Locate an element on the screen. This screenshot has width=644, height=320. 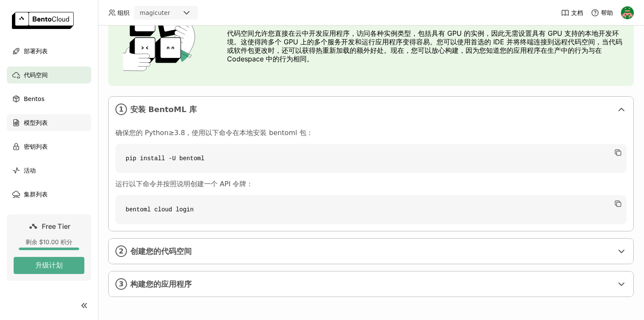
i: 3 is located at coordinates (121, 284).